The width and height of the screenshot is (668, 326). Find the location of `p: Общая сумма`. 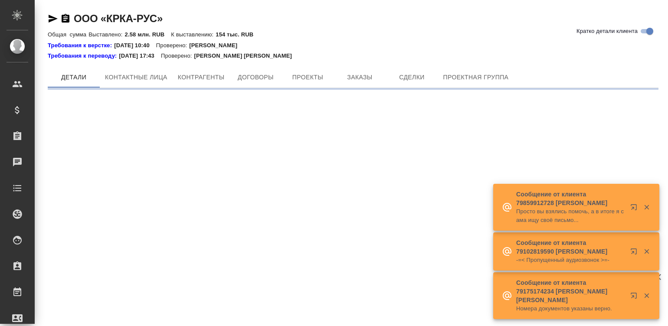

p: Общая сумма is located at coordinates (68, 34).